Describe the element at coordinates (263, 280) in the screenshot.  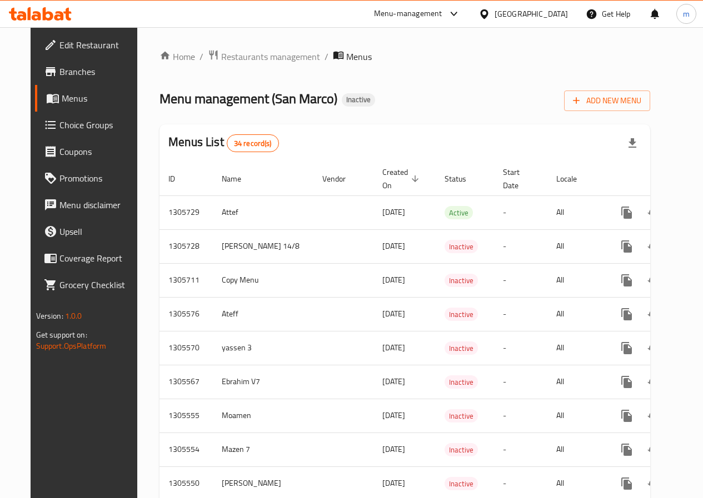
I see `td: Copy Menu` at that location.